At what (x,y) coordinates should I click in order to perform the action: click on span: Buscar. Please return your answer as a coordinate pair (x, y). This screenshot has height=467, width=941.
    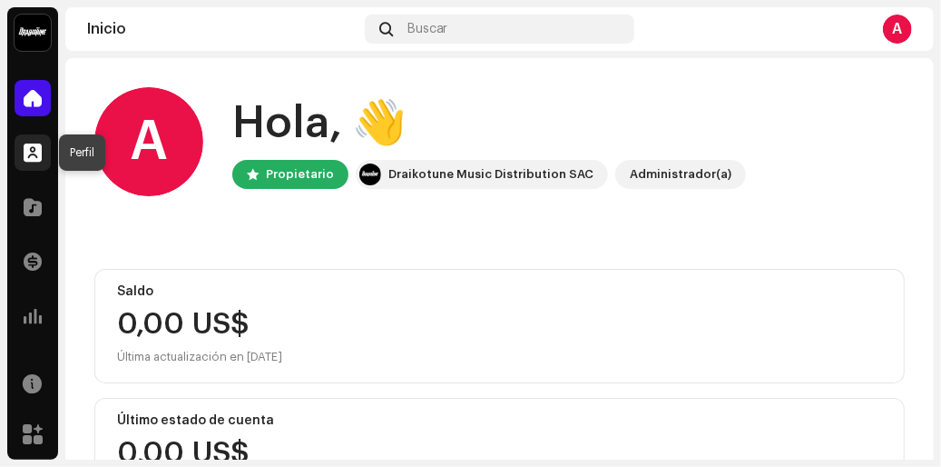
    Looking at the image, I should click on (428, 29).